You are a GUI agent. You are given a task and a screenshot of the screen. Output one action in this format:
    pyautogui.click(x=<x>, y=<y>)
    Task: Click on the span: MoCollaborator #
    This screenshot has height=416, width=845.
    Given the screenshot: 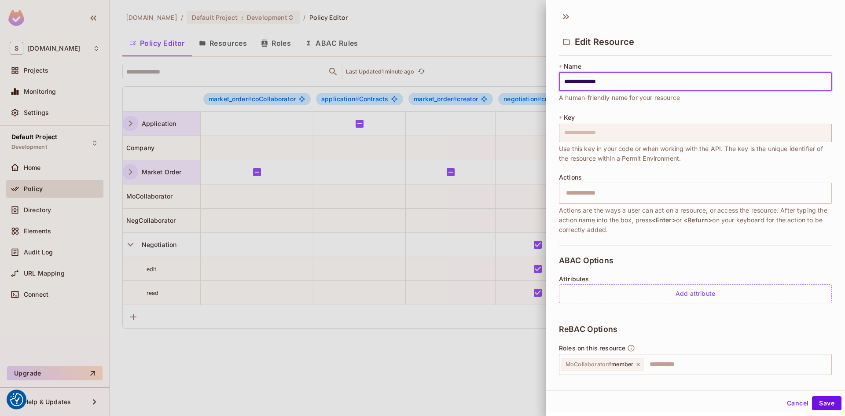 What is the action you would take?
    pyautogui.click(x=588, y=364)
    